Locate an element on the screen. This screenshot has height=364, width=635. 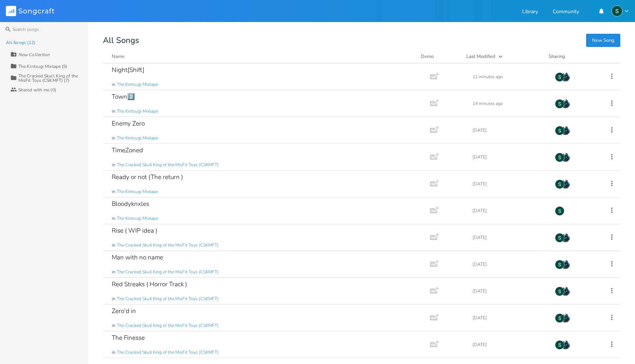
button: Last Modified is located at coordinates (503, 57).